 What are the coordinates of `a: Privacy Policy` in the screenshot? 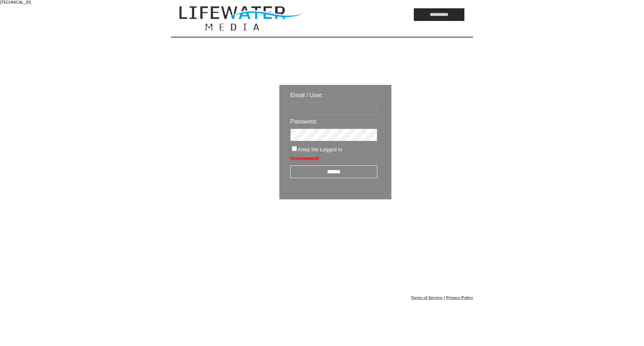 It's located at (460, 297).